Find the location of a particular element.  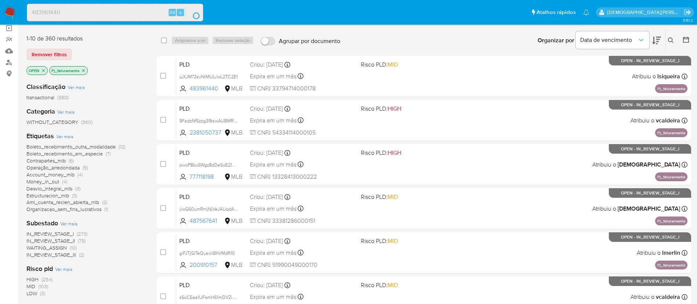

span: Alt is located at coordinates (172, 12).